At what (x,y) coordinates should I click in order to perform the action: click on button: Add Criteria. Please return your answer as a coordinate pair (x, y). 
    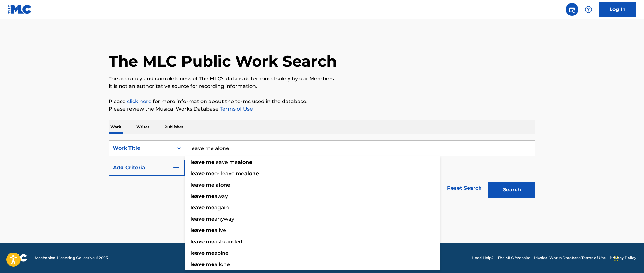
    Looking at the image, I should click on (147, 168).